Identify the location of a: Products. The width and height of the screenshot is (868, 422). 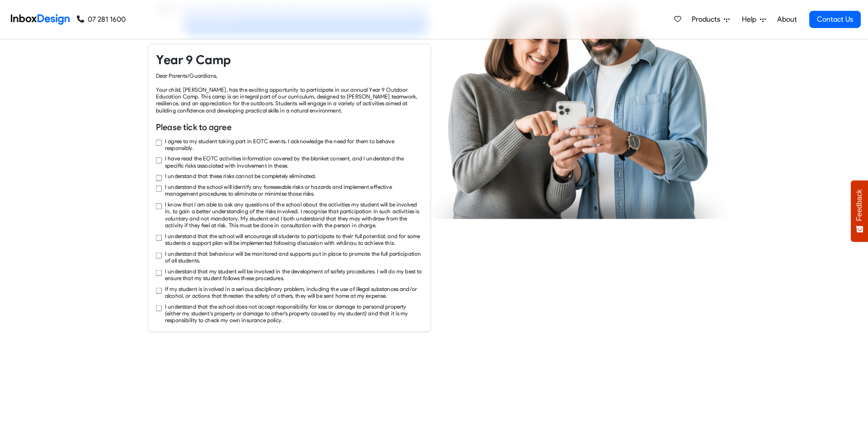
(710, 19).